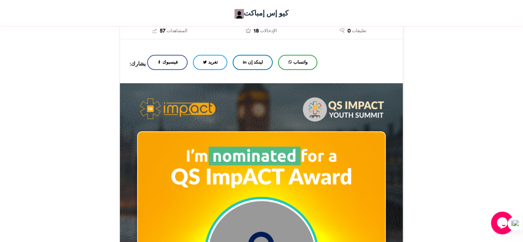  Describe the element at coordinates (253, 62) in the screenshot. I see `a: لينكد إن` at that location.